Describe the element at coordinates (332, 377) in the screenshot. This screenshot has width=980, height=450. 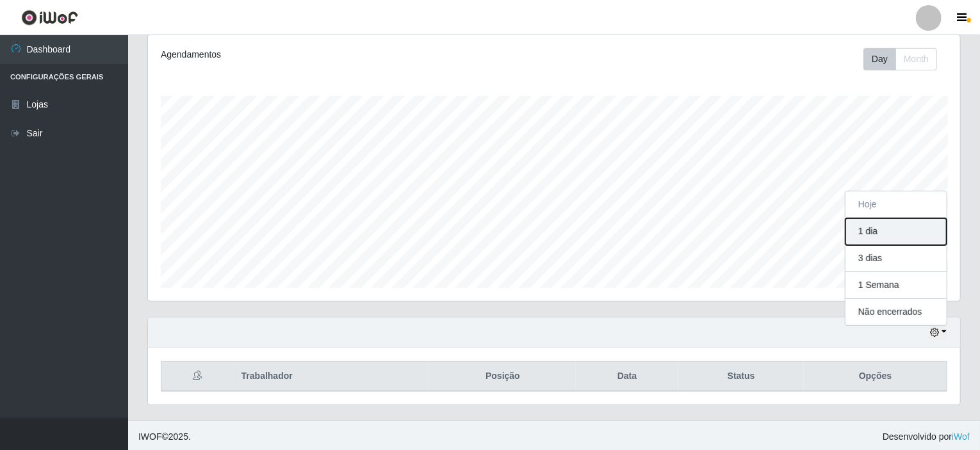
I see `th: Trabalhador` at that location.